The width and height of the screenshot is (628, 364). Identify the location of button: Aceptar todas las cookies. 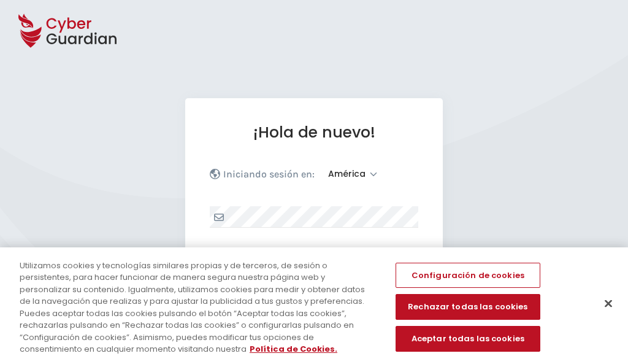
(468, 339).